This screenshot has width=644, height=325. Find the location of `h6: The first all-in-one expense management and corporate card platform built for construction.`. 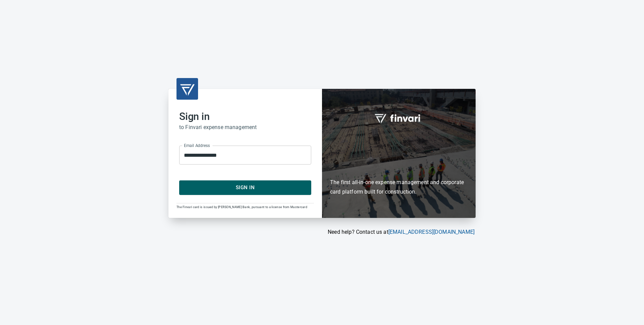

h6: The first all-in-one expense management and corporate card platform built for construction. is located at coordinates (399, 167).